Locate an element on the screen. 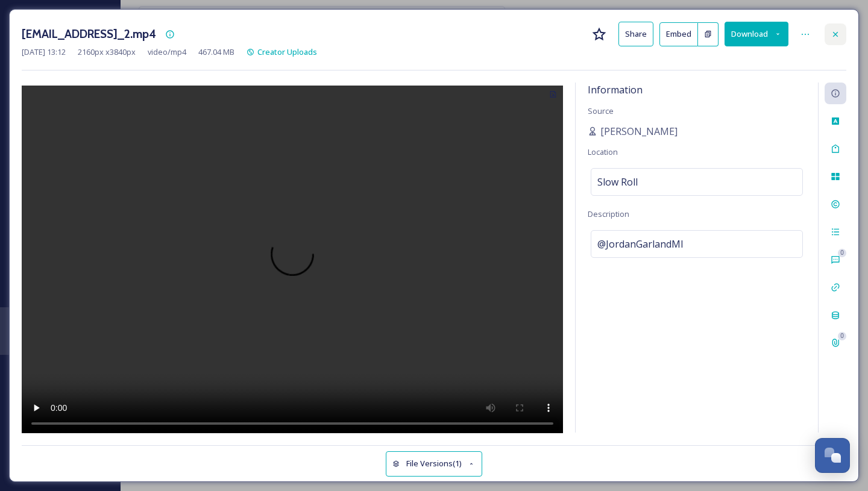 Image resolution: width=868 pixels, height=491 pixels. span: Description is located at coordinates (609, 214).